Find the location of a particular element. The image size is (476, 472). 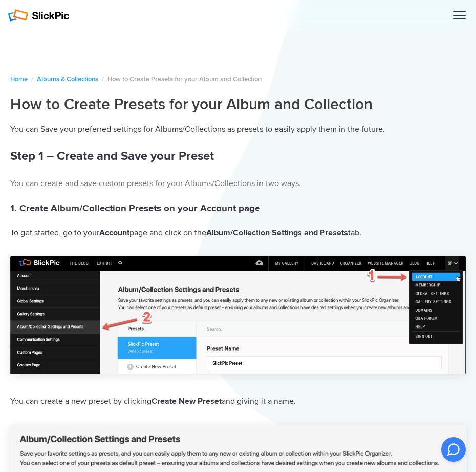

h2: Step 1 – Create and Save your Preset is located at coordinates (238, 156).